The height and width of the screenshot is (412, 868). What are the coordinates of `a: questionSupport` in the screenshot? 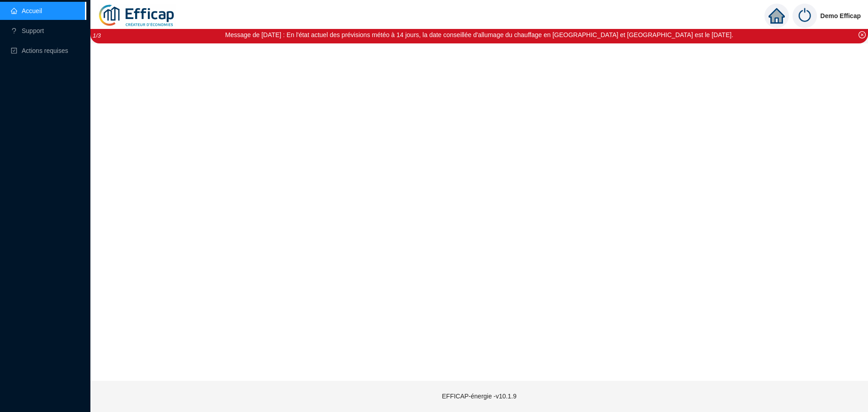 It's located at (27, 30).